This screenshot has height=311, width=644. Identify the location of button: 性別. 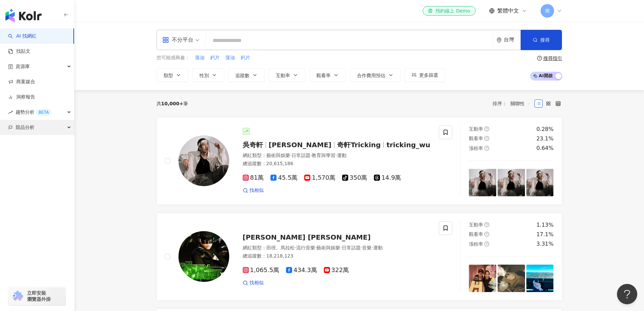
(208, 75).